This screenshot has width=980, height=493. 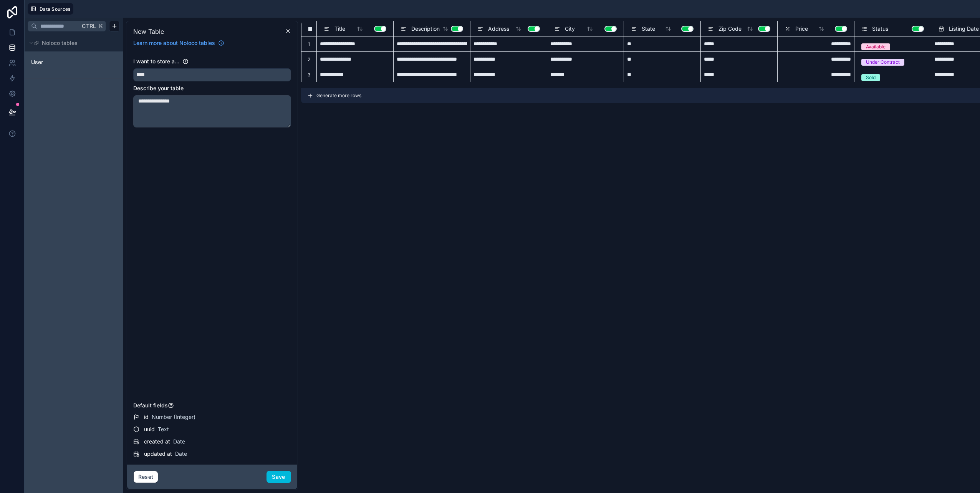 What do you see at coordinates (876, 47) in the screenshot?
I see `div: Available` at bounding box center [876, 47].